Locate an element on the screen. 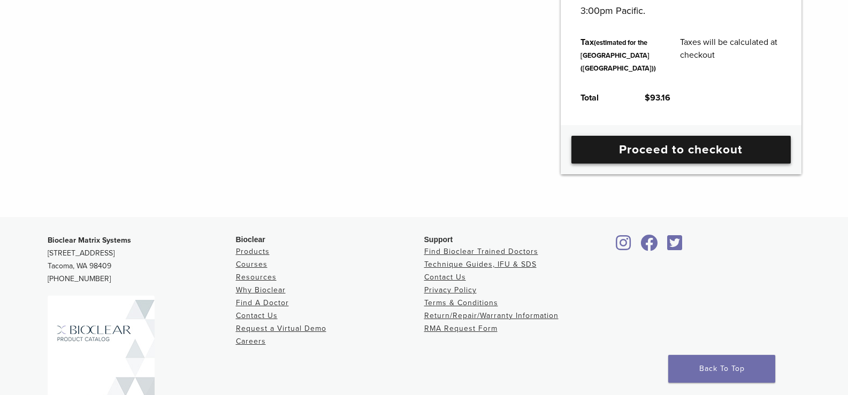 This screenshot has width=848, height=395. a: Return/Repair/Warranty Information is located at coordinates (491, 316).